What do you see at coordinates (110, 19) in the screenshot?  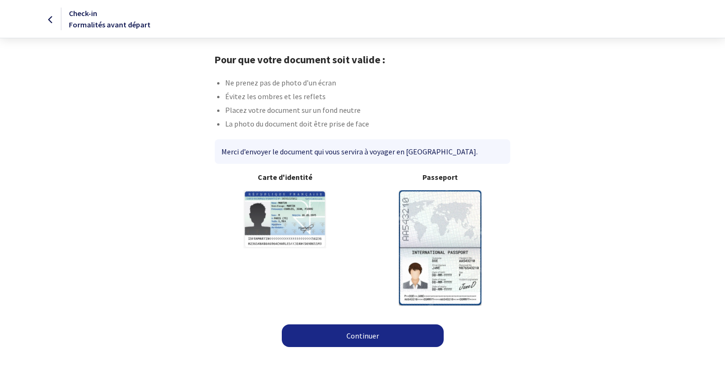 I see `span: Check-in Formalités avant départ` at bounding box center [110, 19].